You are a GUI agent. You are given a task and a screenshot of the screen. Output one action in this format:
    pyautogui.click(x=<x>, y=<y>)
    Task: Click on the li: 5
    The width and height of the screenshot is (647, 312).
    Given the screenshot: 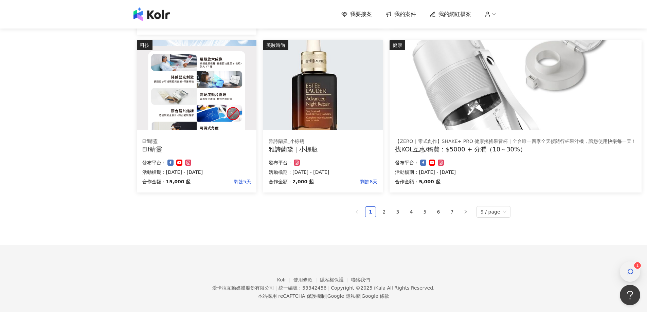 What is the action you would take?
    pyautogui.click(x=425, y=212)
    